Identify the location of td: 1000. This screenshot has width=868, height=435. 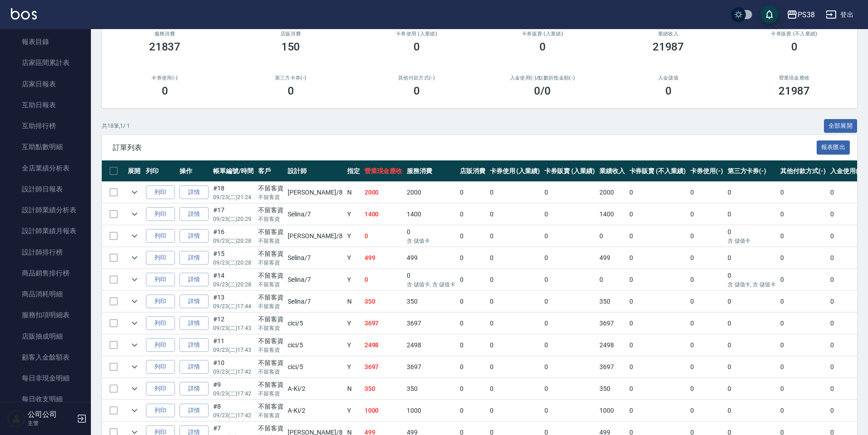
(431, 410).